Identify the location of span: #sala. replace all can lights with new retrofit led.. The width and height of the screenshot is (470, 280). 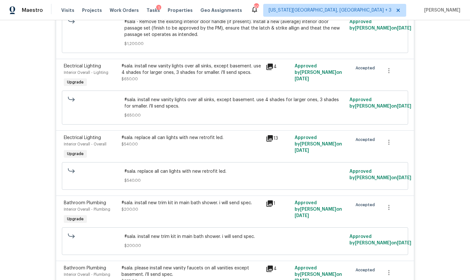
(235, 171).